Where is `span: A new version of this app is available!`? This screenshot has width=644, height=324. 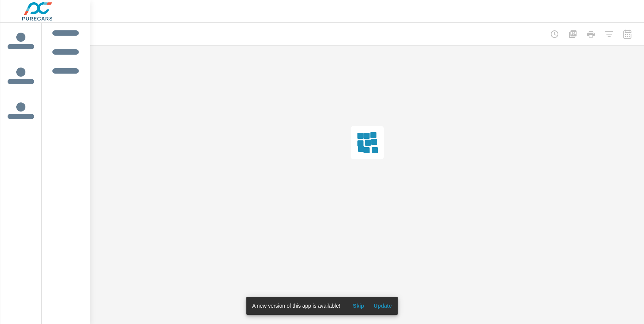 span: A new version of this app is available! is located at coordinates (296, 306).